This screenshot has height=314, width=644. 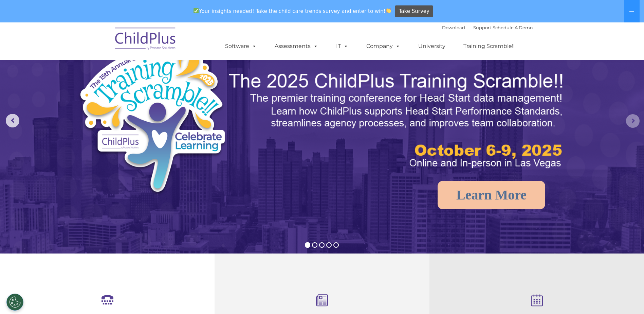 What do you see at coordinates (489, 46) in the screenshot?
I see `a: Training Scramble!!` at bounding box center [489, 46].